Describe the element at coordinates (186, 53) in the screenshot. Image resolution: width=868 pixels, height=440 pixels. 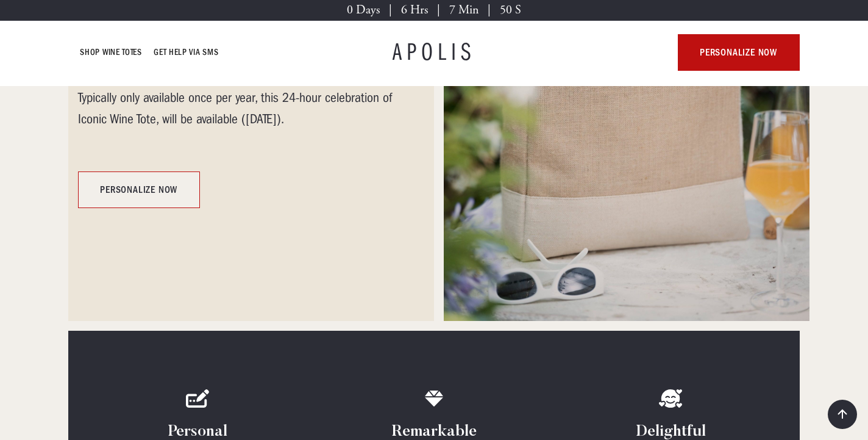
I see `a: GET HELP VIA SMS` at that location.